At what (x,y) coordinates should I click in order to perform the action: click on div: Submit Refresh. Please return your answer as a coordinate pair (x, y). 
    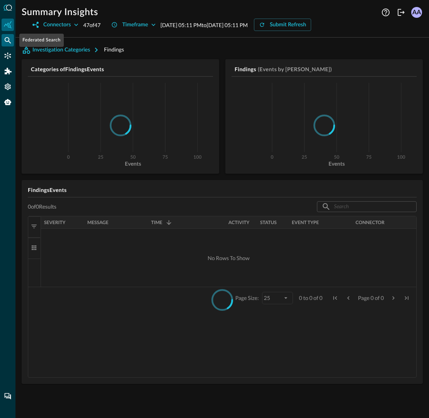
    Looking at the image, I should click on (288, 25).